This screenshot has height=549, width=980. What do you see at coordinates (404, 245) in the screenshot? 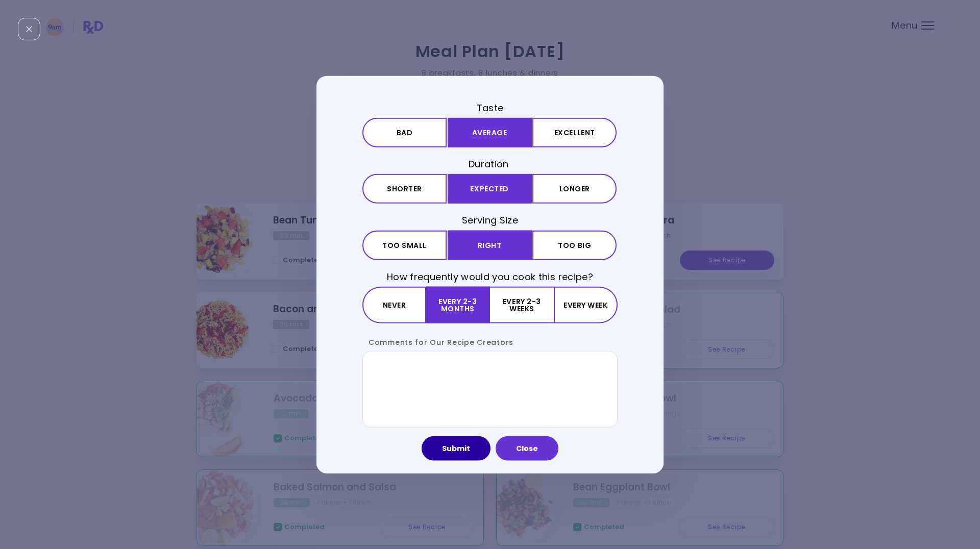
I see `span: Too small` at bounding box center [404, 245].